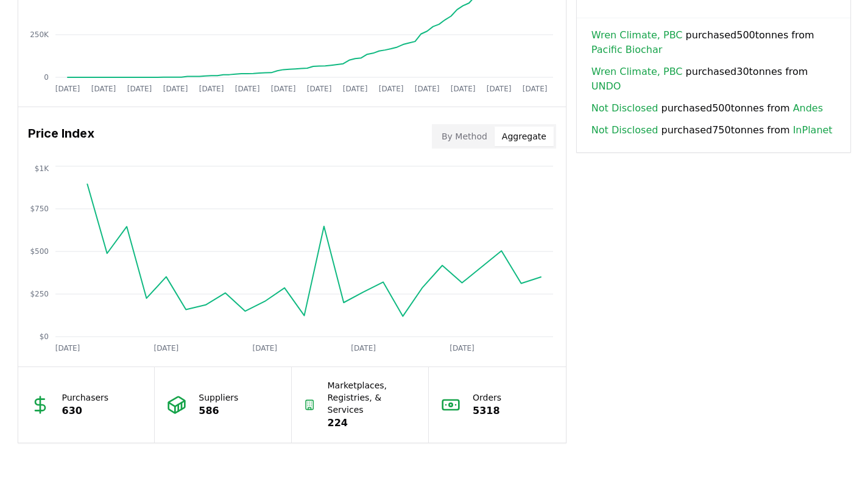  Describe the element at coordinates (627, 50) in the screenshot. I see `a: Pacific Biochar` at that location.